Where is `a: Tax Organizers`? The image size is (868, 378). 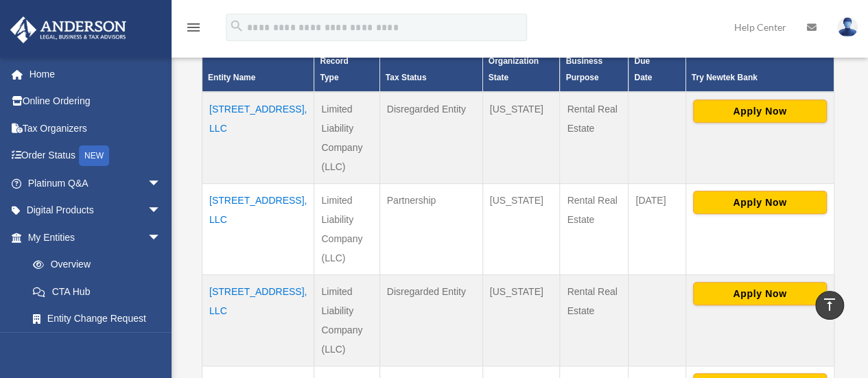
a: Tax Organizers is located at coordinates (96, 128).